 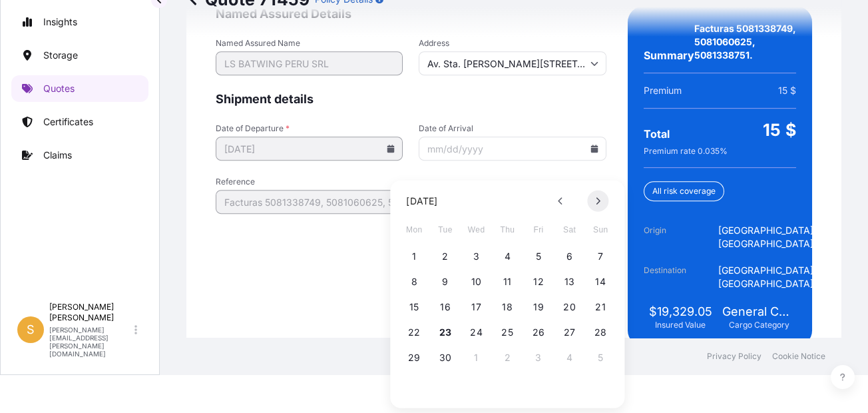 I want to click on span: Insured Value, so click(x=680, y=325).